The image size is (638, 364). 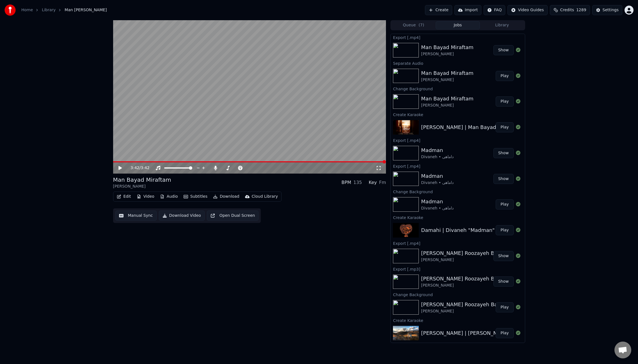 I want to click on button: Jobs, so click(x=458, y=25).